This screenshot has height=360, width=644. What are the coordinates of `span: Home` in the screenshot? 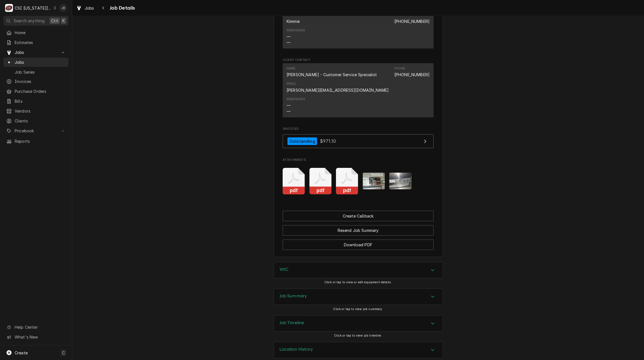 It's located at (40, 32).